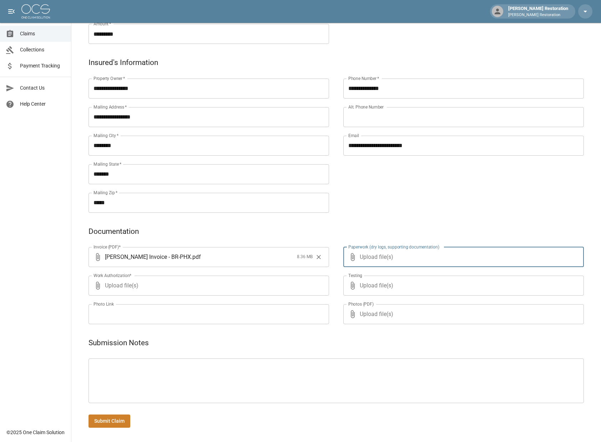 The height and width of the screenshot is (442, 601). Describe the element at coordinates (42, 50) in the screenshot. I see `span: Collections` at that location.